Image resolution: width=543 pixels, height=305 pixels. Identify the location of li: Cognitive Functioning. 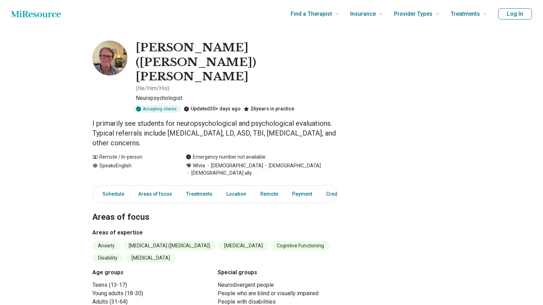
(300, 246).